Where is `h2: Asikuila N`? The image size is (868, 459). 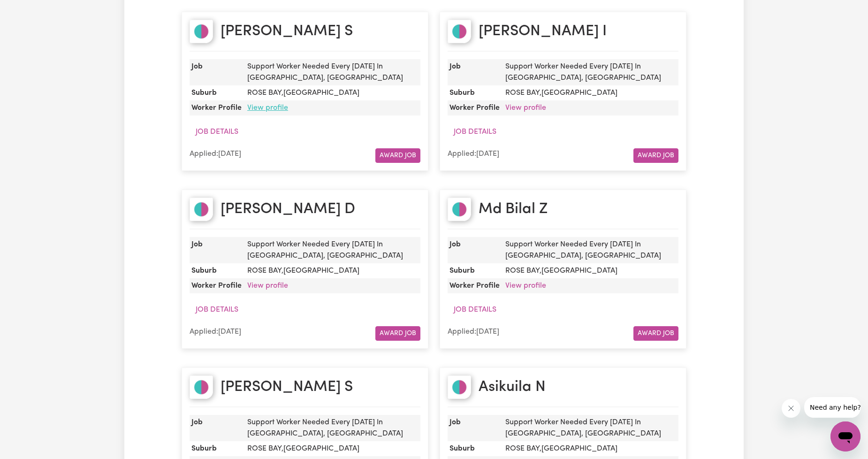
h2: Asikuila N is located at coordinates (512, 388).